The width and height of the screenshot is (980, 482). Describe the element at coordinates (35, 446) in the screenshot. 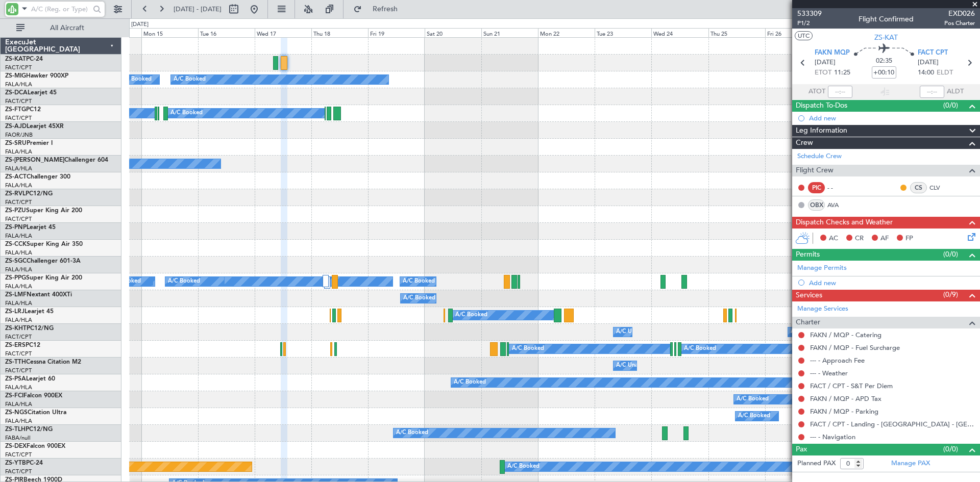

I see `a: ZS-DEXFalcon 900EX` at that location.